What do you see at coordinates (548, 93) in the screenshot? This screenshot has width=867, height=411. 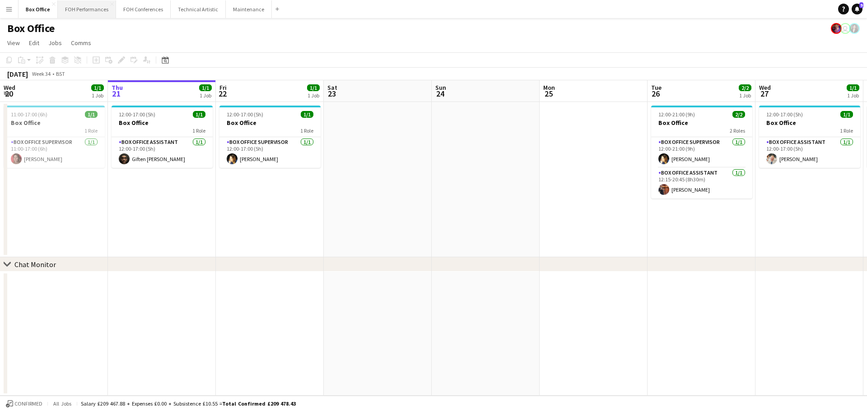 I see `span: 25` at bounding box center [548, 93].